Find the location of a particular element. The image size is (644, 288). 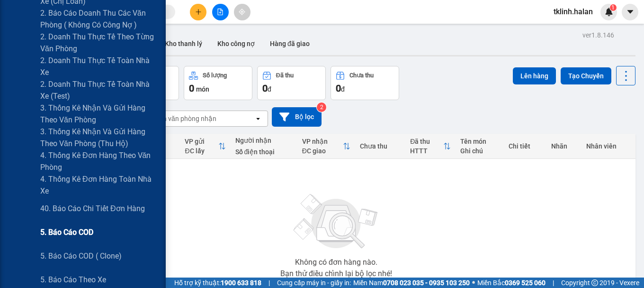

img: svg+xml;base64,PHN2ZyBjbGFzcz0ibGlzdC1wbHVnX19zdmciIHhtbG5zPSJodHRwOi8vd3d3LnczLm9yZy8yMDAwL3N2Zy... is located at coordinates (336, 221).